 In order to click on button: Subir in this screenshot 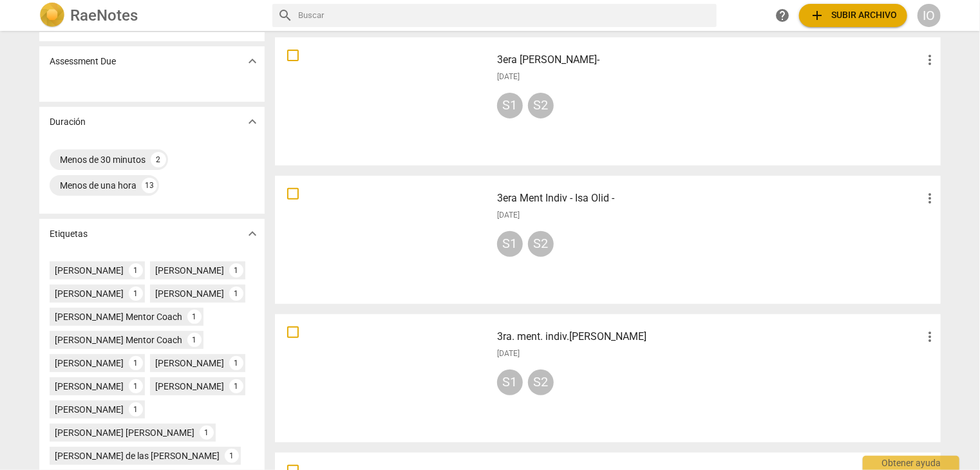, I will do `click(854, 15)`.